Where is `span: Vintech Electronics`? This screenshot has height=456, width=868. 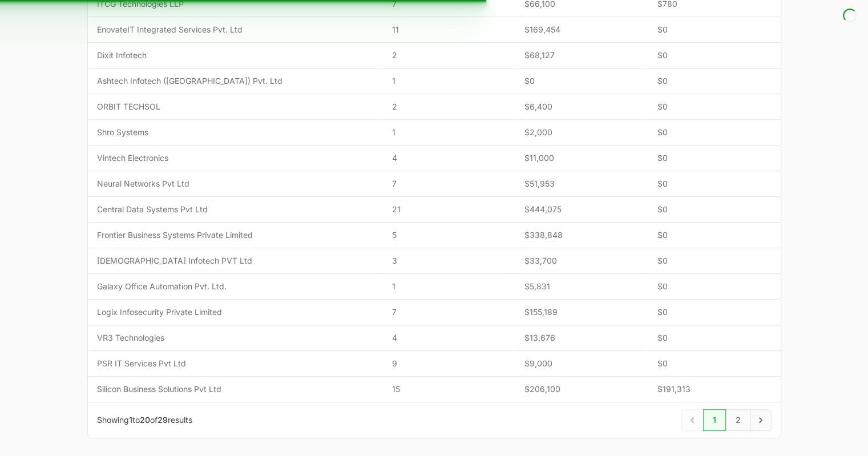 span: Vintech Electronics is located at coordinates (235, 158).